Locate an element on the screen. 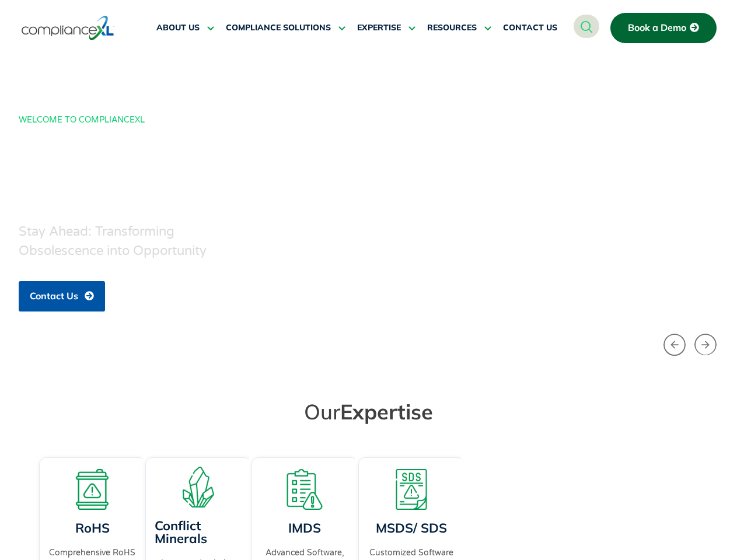 The width and height of the screenshot is (737, 560). a: Conflict Minerals is located at coordinates (180, 532).